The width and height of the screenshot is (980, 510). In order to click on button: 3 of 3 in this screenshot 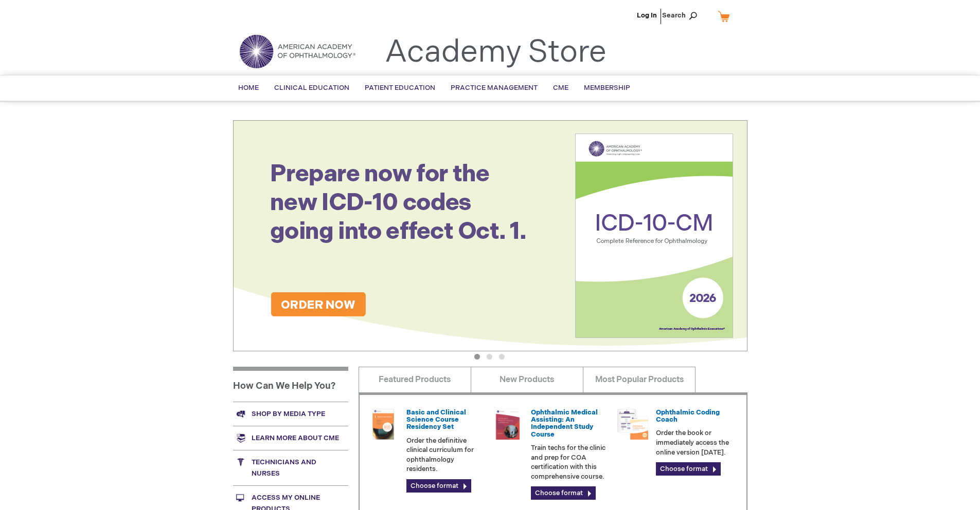, I will do `click(501, 356)`.